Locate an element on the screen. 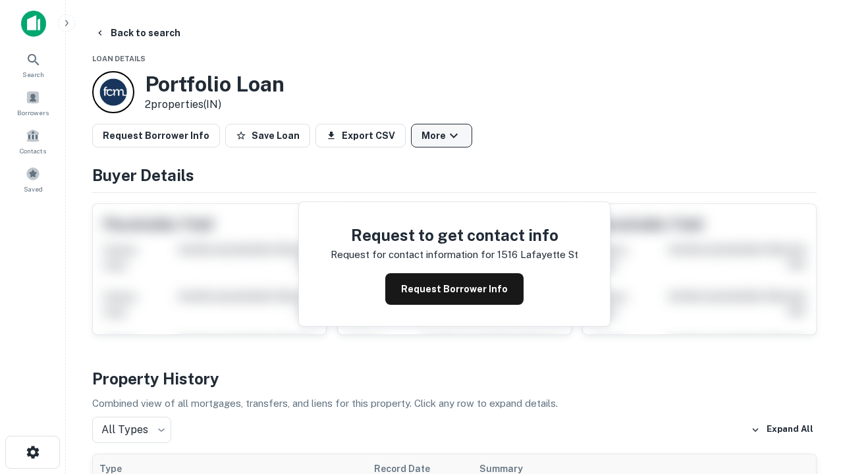 The width and height of the screenshot is (843, 474). a: Contacts is located at coordinates (33, 141).